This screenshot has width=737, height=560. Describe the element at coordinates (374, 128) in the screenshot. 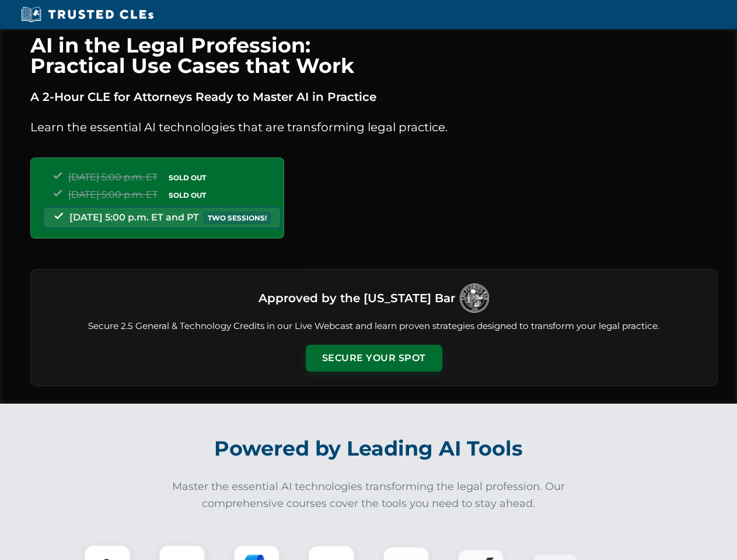

I see `p: Learn the essential AI technologies that are transforming legal practice.` at that location.